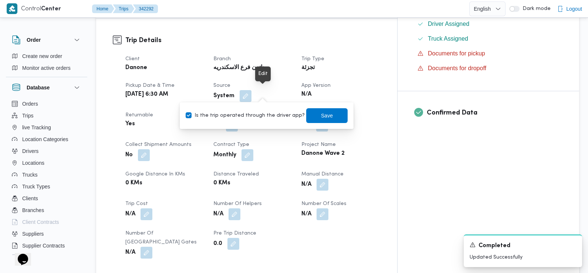 The width and height of the screenshot is (588, 273). I want to click on div: Order, so click(47, 64).